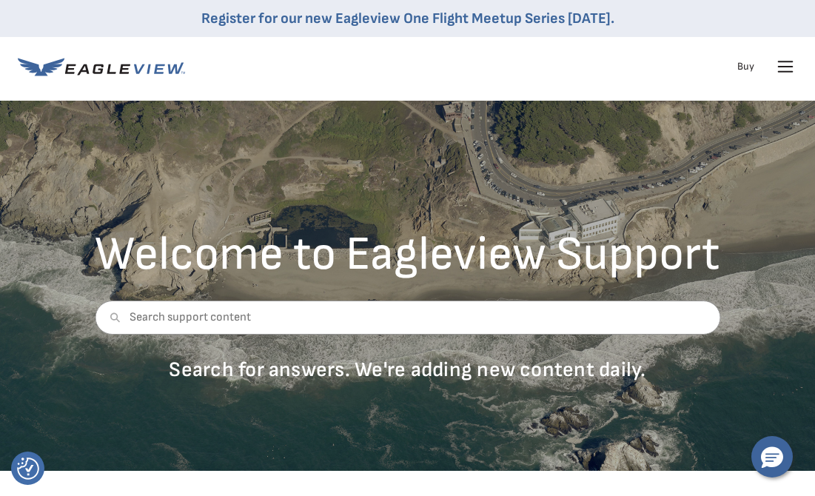 The width and height of the screenshot is (815, 496). I want to click on h2: Welcome to Eagleview Support, so click(407, 255).